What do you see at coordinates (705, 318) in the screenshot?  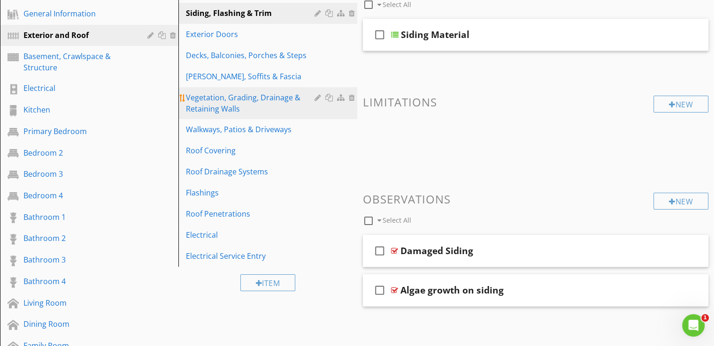 I see `span: 1` at bounding box center [705, 318].